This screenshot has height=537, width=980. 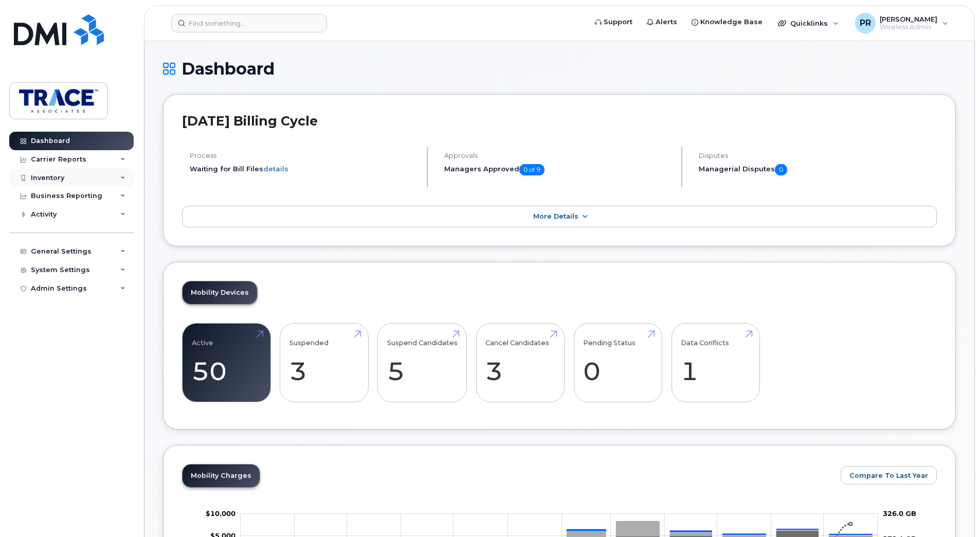 I want to click on a: Mobility Charges, so click(x=221, y=475).